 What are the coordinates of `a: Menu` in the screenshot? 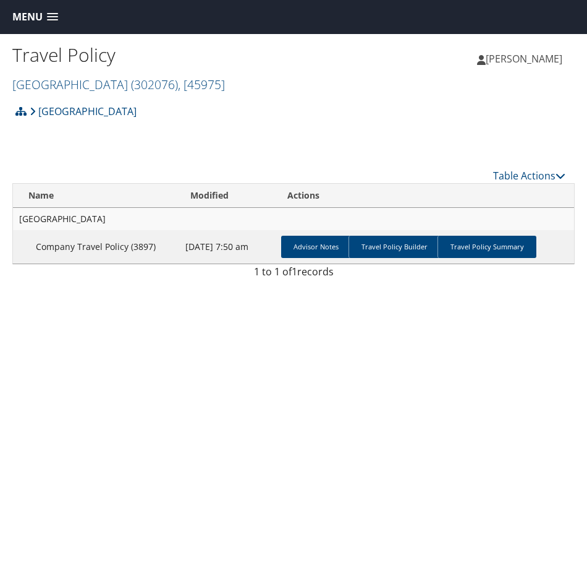 It's located at (35, 17).